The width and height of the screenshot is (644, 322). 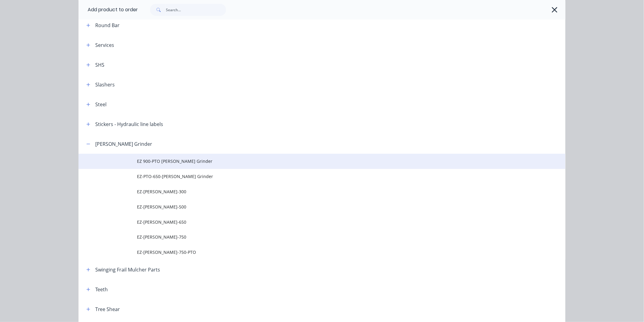 I want to click on input: Search..., so click(x=196, y=10).